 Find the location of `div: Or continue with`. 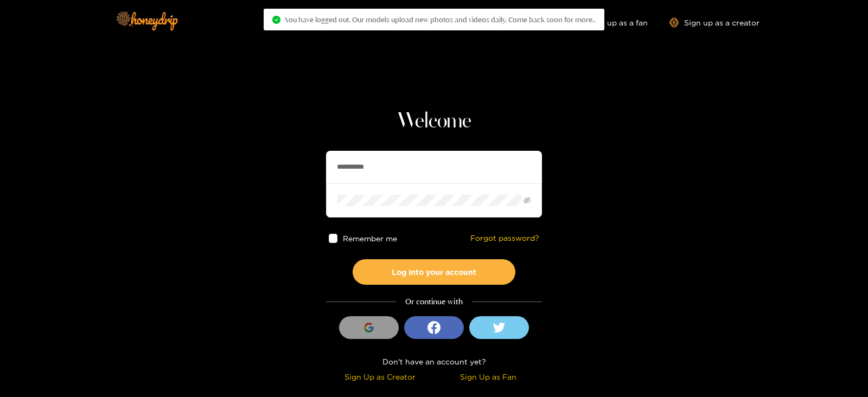

div: Or continue with is located at coordinates (434, 301).